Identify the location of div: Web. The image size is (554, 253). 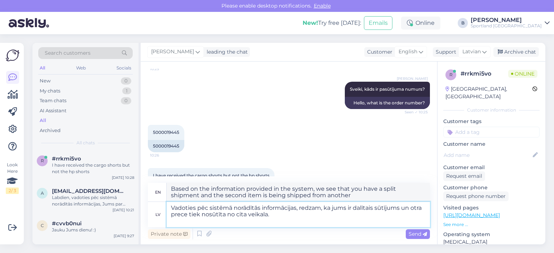
(81, 68).